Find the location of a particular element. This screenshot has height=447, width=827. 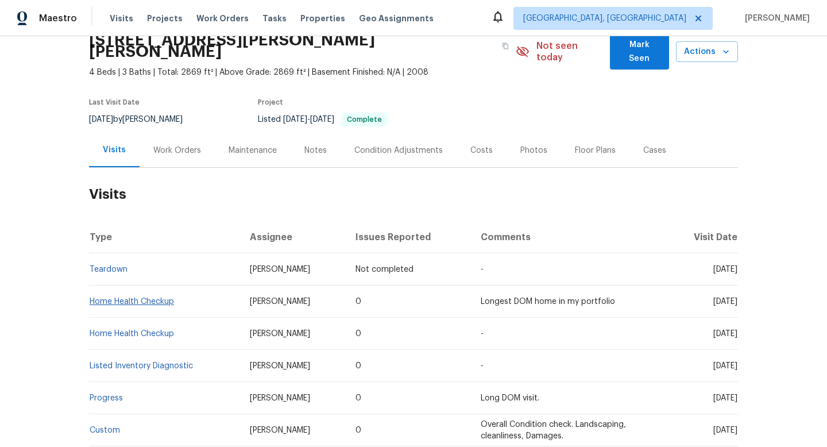

div: Floor Plans is located at coordinates (595, 150).